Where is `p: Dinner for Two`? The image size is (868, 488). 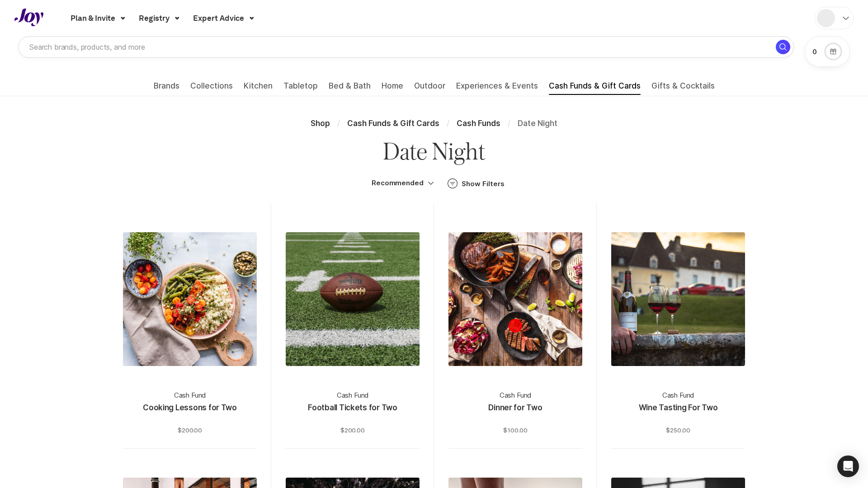 p: Dinner for Two is located at coordinates (515, 413).